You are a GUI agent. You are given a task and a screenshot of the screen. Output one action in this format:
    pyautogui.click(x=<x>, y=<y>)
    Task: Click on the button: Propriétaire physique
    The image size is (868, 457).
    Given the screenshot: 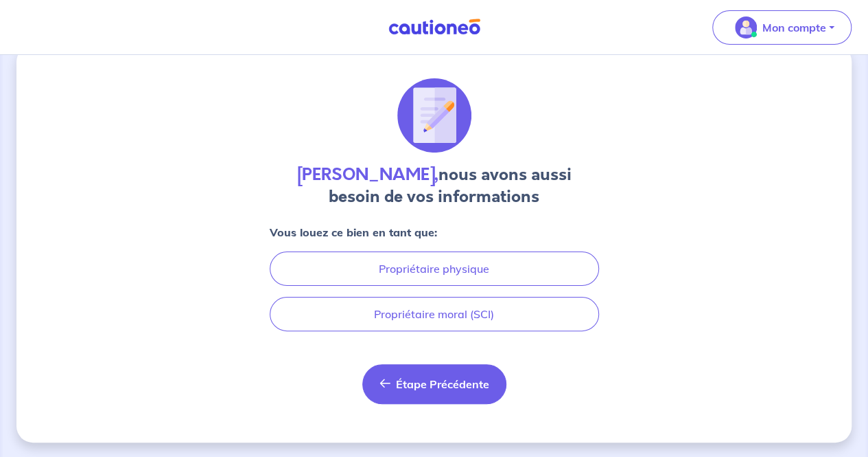 What is the action you would take?
    pyautogui.click(x=434, y=269)
    